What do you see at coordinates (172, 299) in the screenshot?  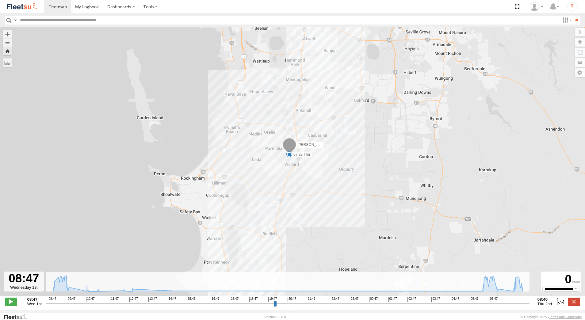 I see `span: 14:47` at bounding box center [172, 299].